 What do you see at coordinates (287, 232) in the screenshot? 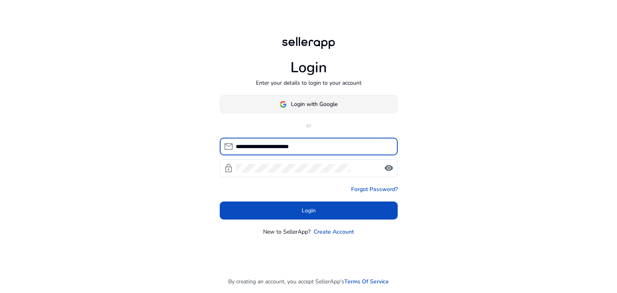
I see `p: New to SellerApp?` at bounding box center [287, 232].